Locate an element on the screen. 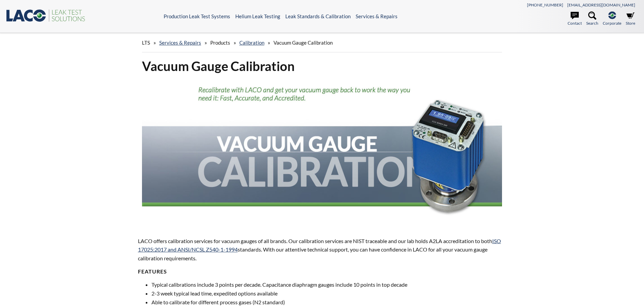 The image size is (644, 308). a: Store is located at coordinates (631, 19).